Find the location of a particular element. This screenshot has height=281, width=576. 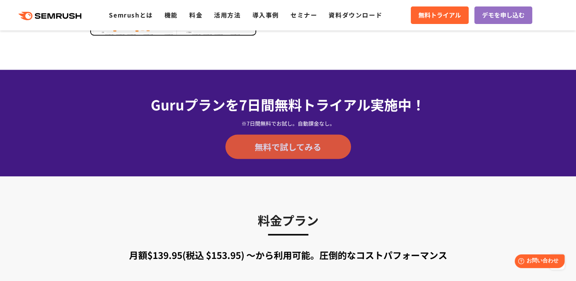

span: 無料トライアル実施中！ is located at coordinates (350, 104).